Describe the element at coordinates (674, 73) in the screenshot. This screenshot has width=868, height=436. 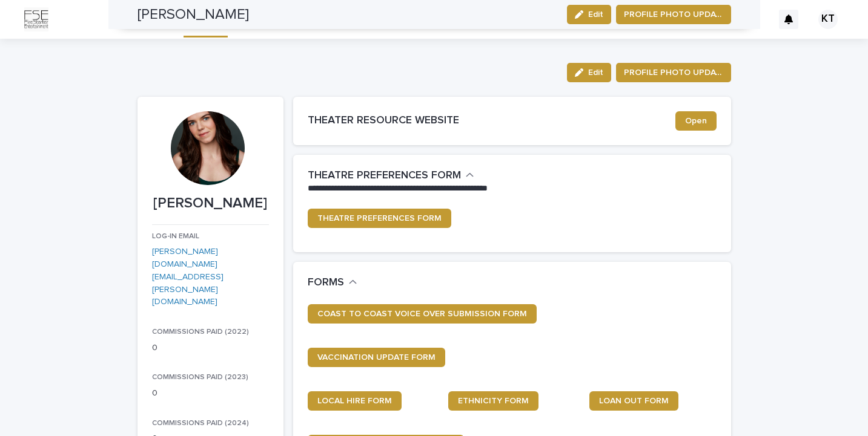
I see `button: PROFILE PHOTO UPDATE` at that location.